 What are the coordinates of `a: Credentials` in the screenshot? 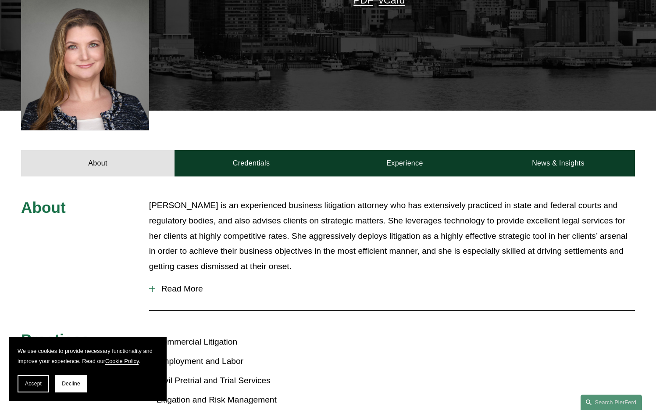 It's located at (251, 163).